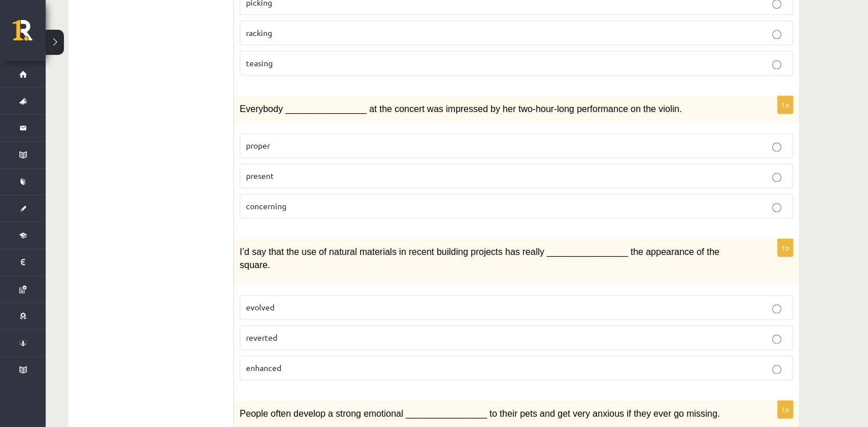  I want to click on span: enhanced, so click(264, 367).